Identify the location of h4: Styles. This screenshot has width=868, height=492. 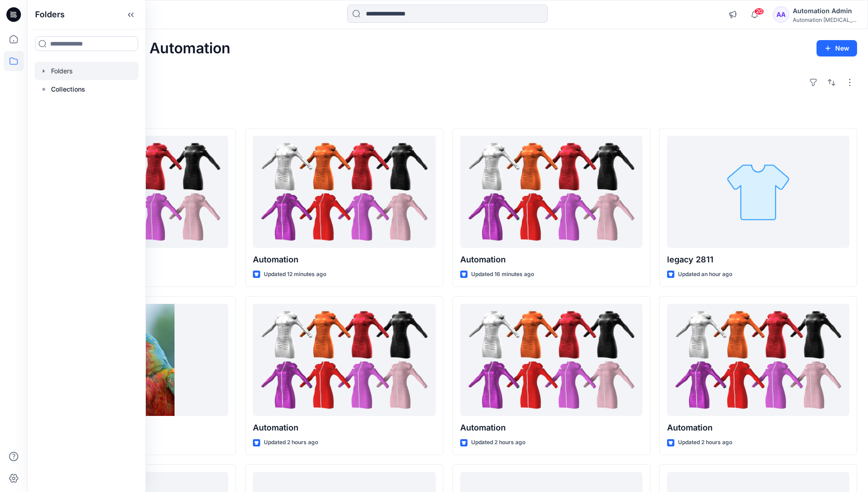
(447, 113).